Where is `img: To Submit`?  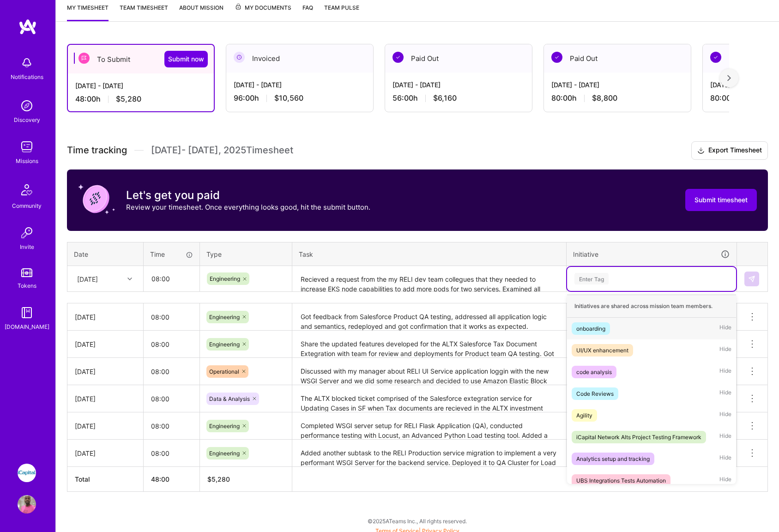
img: To Submit is located at coordinates (84, 58).